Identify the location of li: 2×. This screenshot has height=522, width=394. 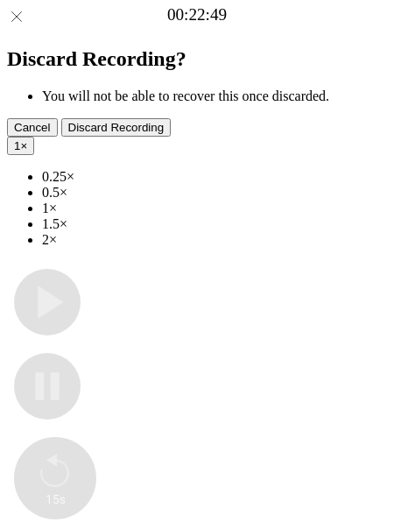
(214, 240).